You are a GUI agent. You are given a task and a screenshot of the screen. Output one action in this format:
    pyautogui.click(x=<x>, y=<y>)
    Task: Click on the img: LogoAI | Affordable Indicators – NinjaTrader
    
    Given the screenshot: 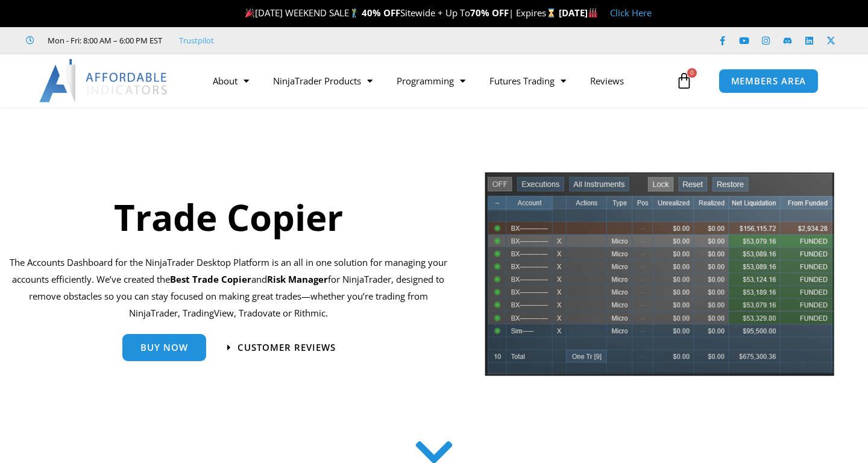 What is the action you would take?
    pyautogui.click(x=103, y=80)
    